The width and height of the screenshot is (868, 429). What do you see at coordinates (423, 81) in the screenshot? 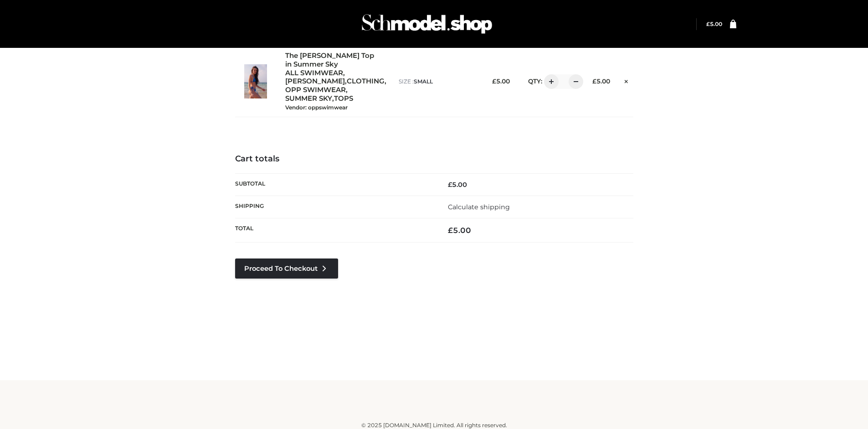
I see `span: SMALL` at bounding box center [423, 81].